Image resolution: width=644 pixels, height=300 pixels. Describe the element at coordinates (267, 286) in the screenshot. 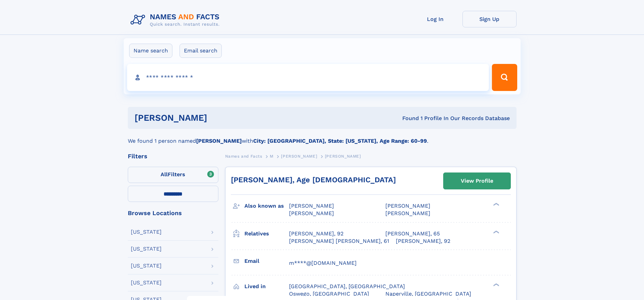

I see `h3: Lived in` at that location.